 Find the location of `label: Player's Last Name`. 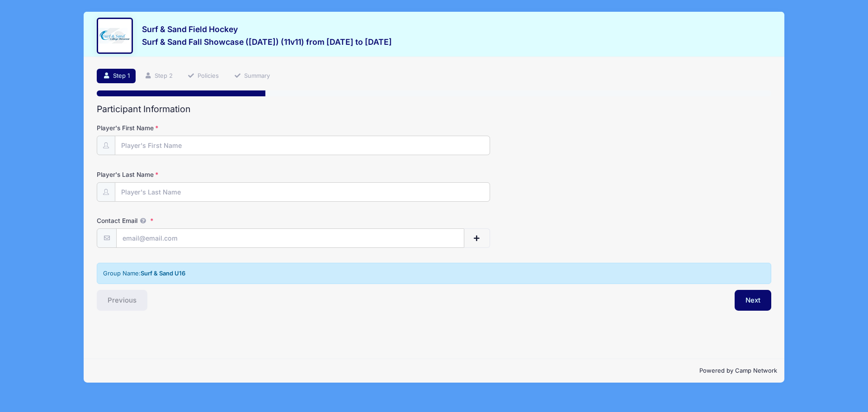

label: Player's Last Name is located at coordinates (209, 175).